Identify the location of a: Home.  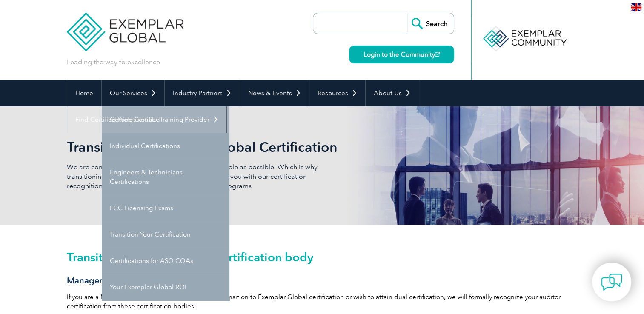
(84, 93).